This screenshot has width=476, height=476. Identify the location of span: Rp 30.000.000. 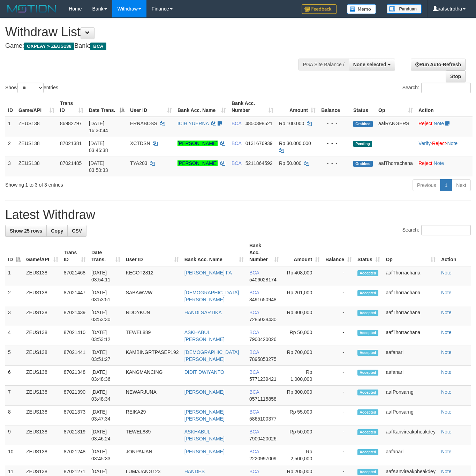
(295, 143).